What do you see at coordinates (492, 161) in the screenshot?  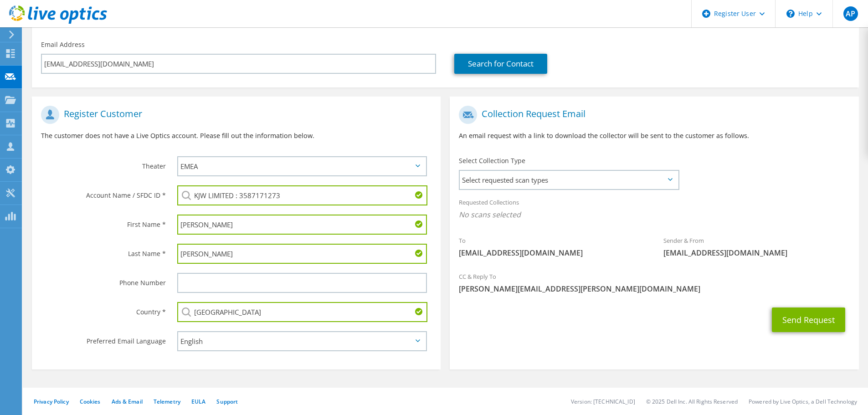 I see `label: Select Collection Type` at bounding box center [492, 161].